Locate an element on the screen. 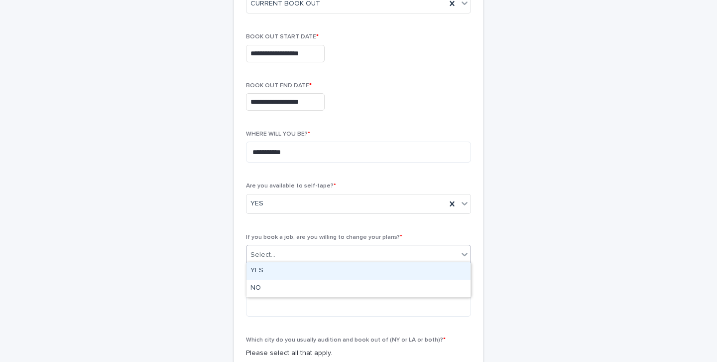 Image resolution: width=717 pixels, height=362 pixels. span: BOOK OUT END DATE is located at coordinates (279, 86).